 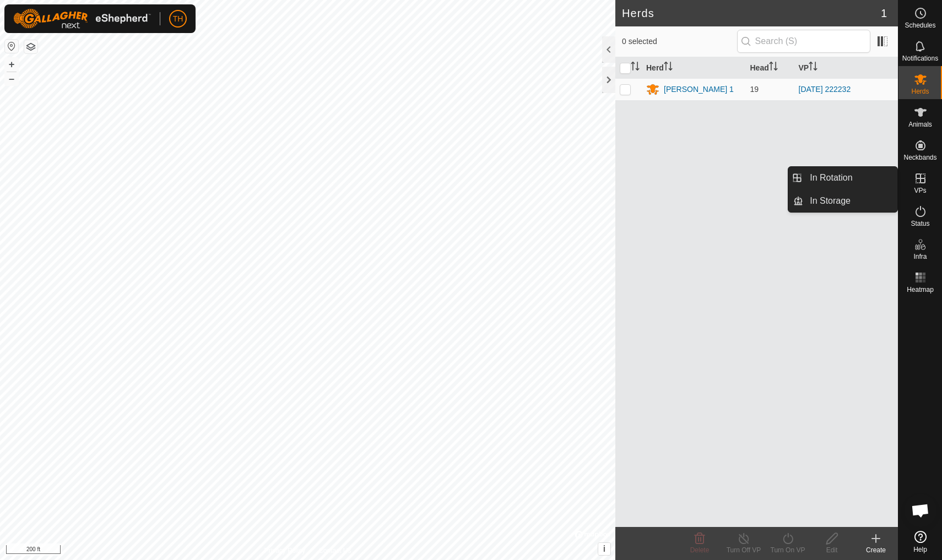 I want to click on img: Gallagher Logo, so click(x=82, y=19).